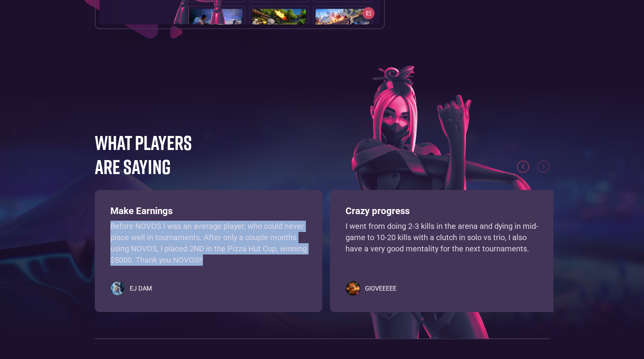  What do you see at coordinates (153, 154) in the screenshot?
I see `h4: WHAT PLAYERS ARE SAYING` at bounding box center [153, 154].